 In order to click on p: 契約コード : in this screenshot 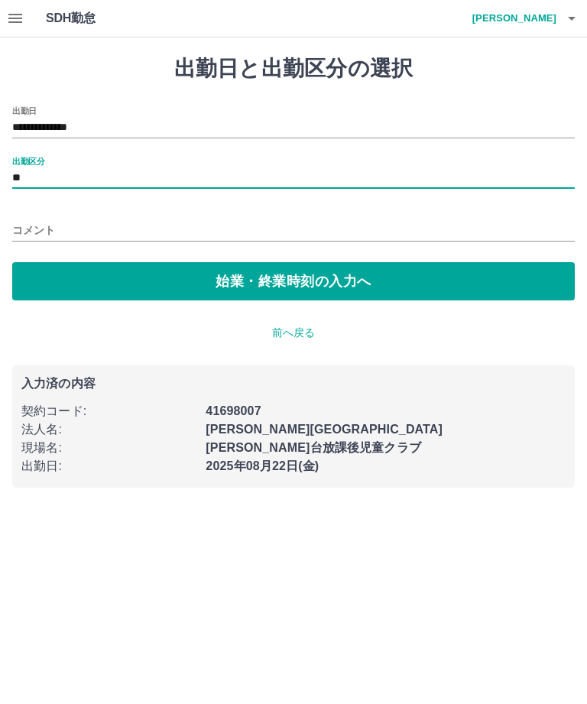, I will do `click(109, 411)`.